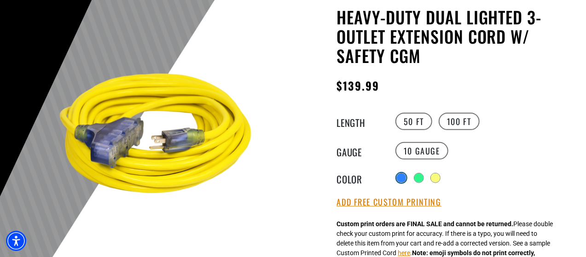 The image size is (586, 257). Describe the element at coordinates (16, 241) in the screenshot. I see `div: Accessibility Menu` at that location.